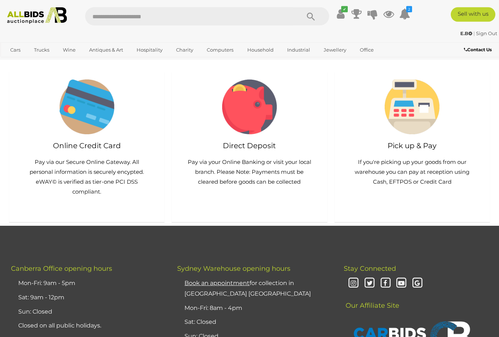 This screenshot has width=499, height=337. What do you see at coordinates (385, 283) in the screenshot?
I see `i: Facebook` at bounding box center [385, 283].